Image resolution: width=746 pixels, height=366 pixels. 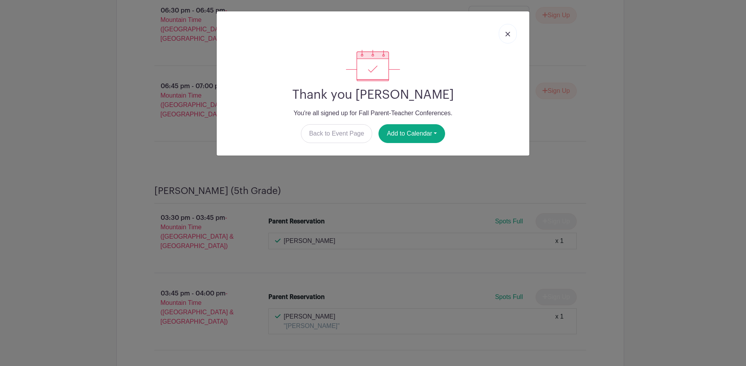 What do you see at coordinates (336, 134) in the screenshot?
I see `a: Back to Event Page` at bounding box center [336, 134].